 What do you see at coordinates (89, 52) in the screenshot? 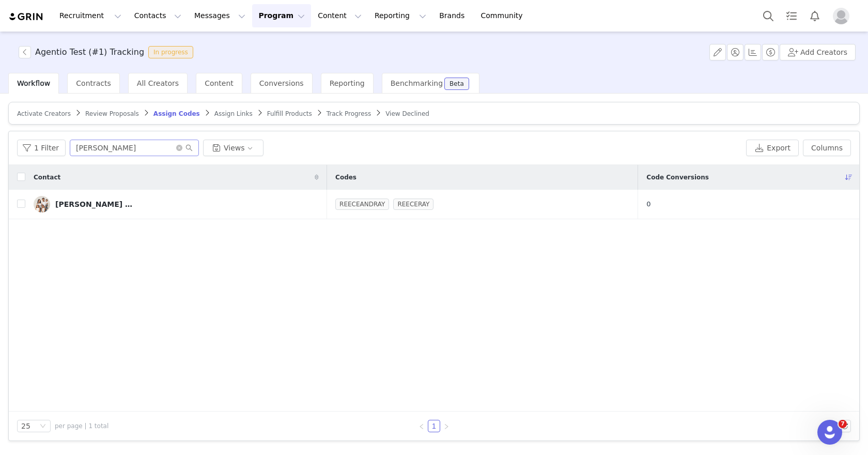
I see `h3: Agentio Test (#1) Tracking` at bounding box center [89, 52].